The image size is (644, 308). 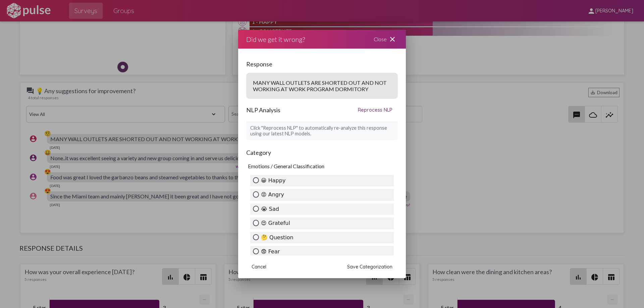 What do you see at coordinates (322, 130) in the screenshot?
I see `div: Click "Reprocess NLP" to automatically re-analyze this response using our latest NLP models.` at bounding box center [322, 130].